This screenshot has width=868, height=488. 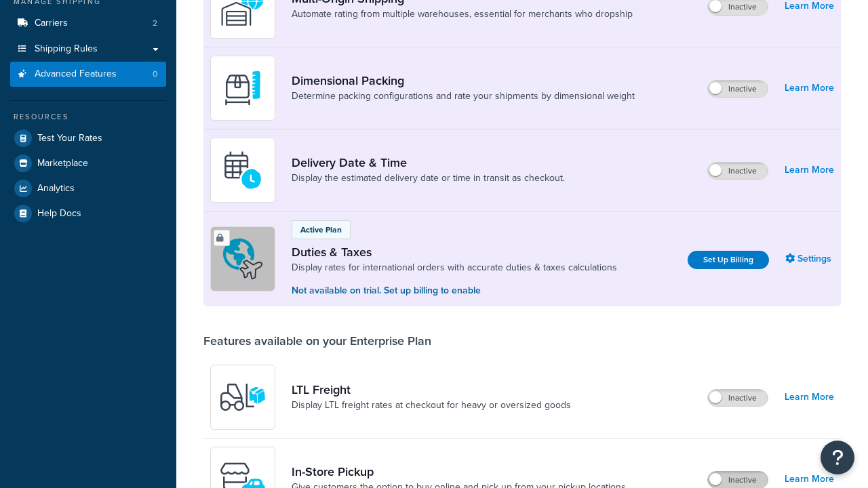 What do you see at coordinates (454, 291) in the screenshot?
I see `p: Not available on trial. Set up billing to enable` at bounding box center [454, 291].